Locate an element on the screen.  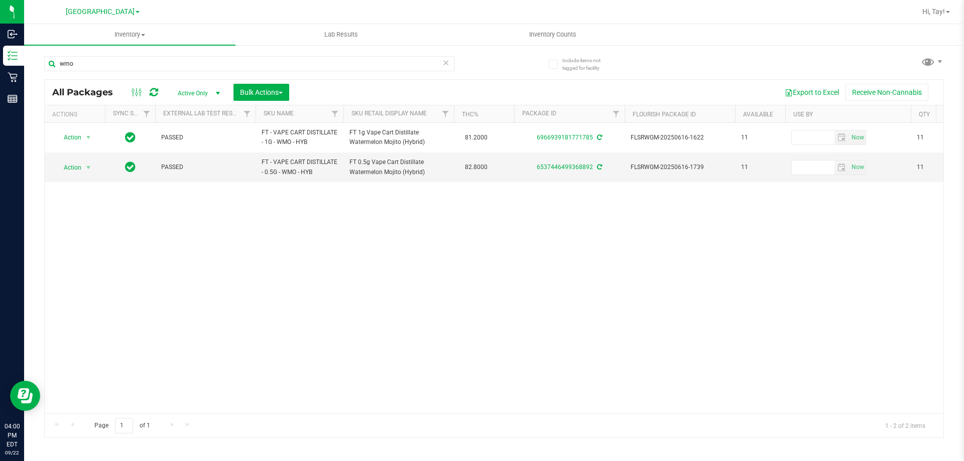
button: Bulk Actions is located at coordinates (261, 92).